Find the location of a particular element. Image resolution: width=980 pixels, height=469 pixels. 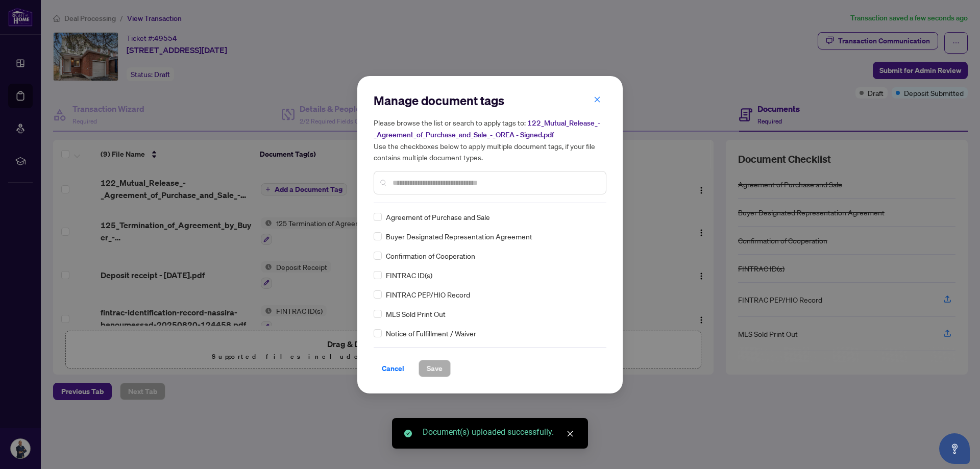

span: Cancel is located at coordinates (393, 369).